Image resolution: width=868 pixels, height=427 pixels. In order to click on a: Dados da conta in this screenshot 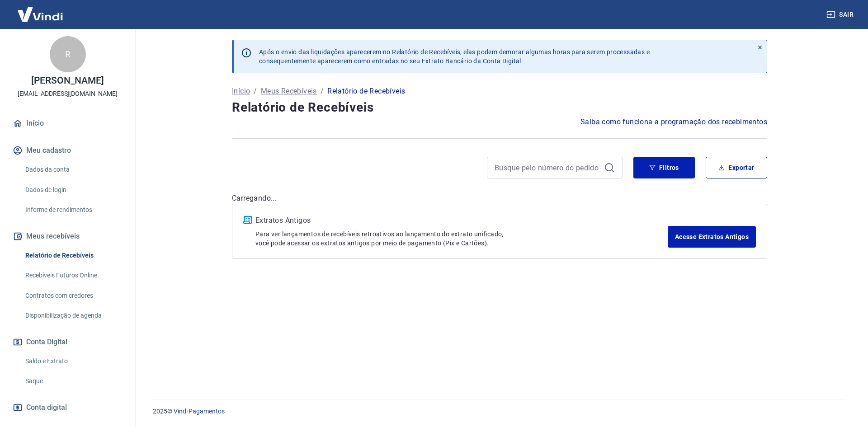, I will do `click(73, 169)`.